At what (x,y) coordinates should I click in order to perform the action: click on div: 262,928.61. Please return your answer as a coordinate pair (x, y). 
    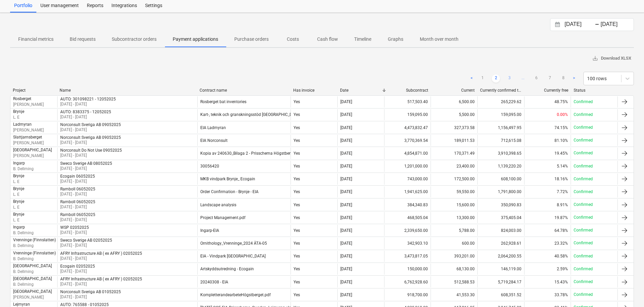
    Looking at the image, I should click on (501, 243).